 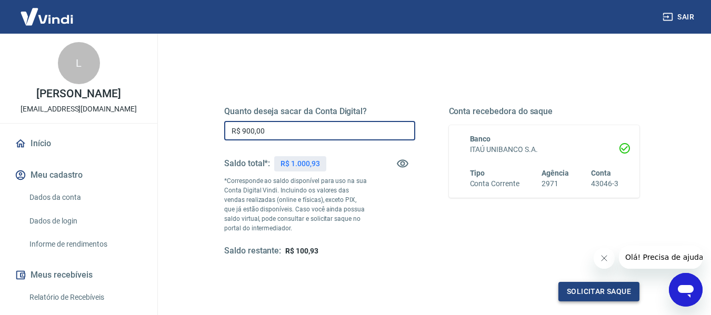 What do you see at coordinates (79, 63) in the screenshot?
I see `div: L` at bounding box center [79, 63].